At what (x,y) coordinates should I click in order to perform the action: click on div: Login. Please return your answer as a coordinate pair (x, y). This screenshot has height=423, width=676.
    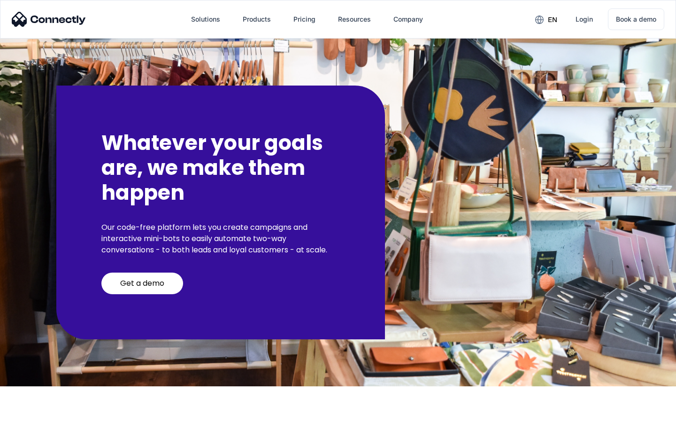
    Looking at the image, I should click on (584, 19).